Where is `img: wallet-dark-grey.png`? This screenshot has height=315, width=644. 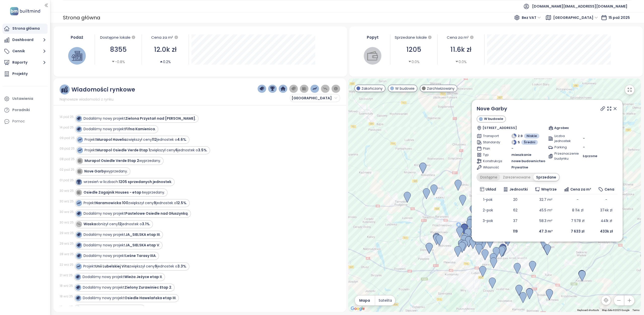 img: wallet-dark-grey.png is located at coordinates (304, 89).